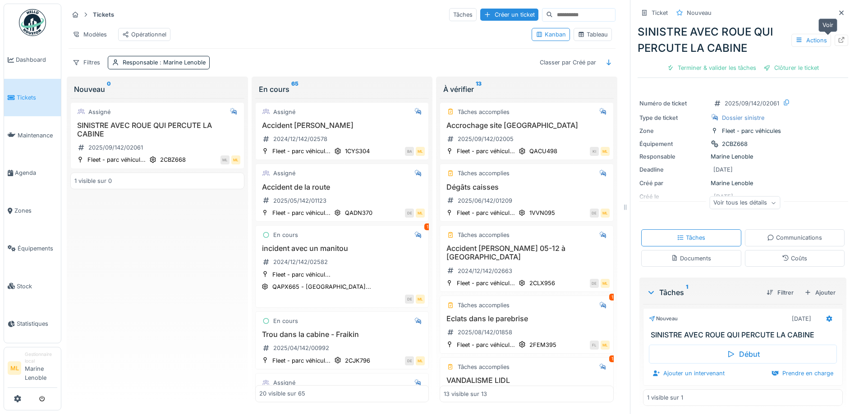  What do you see at coordinates (41, 358) in the screenshot?
I see `div: Gestionnaire local` at bounding box center [41, 358].